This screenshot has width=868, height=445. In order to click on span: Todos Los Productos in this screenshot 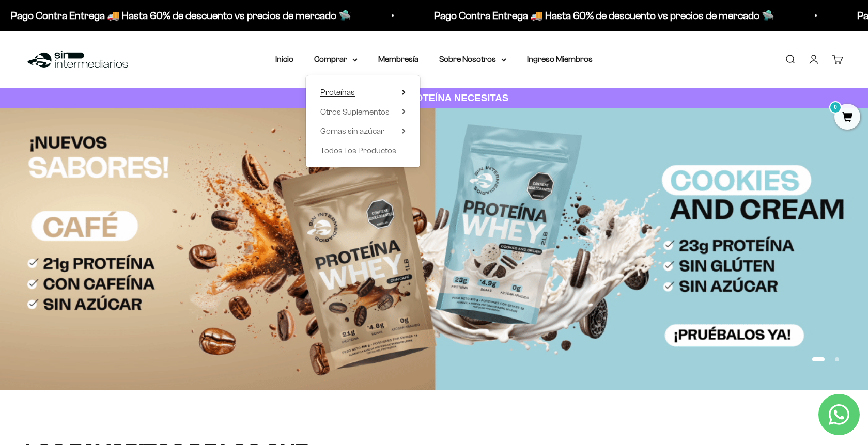, I will do `click(358, 150)`.